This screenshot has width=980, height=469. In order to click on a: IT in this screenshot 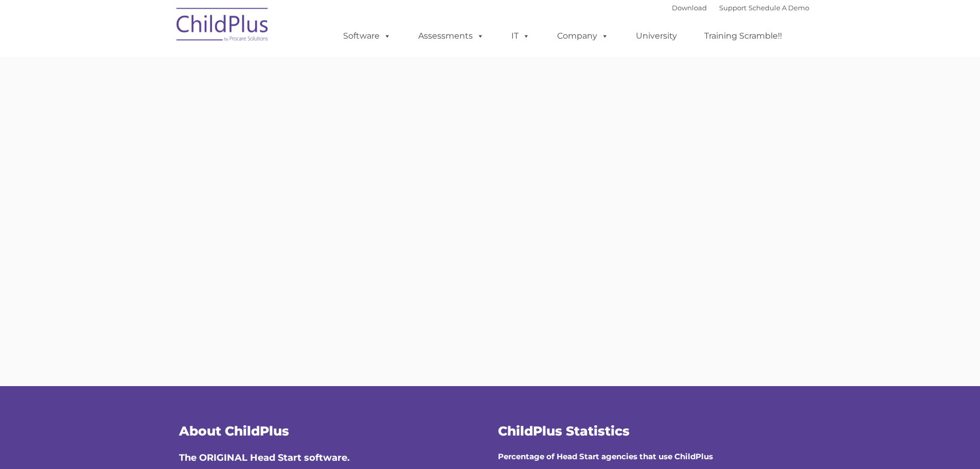, I will do `click(521, 36)`.